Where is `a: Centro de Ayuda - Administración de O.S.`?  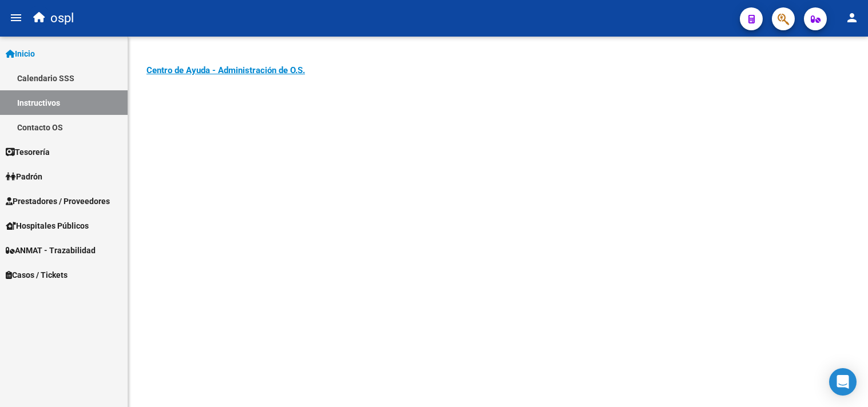
a: Centro de Ayuda - Administración de O.S. is located at coordinates (226, 71).